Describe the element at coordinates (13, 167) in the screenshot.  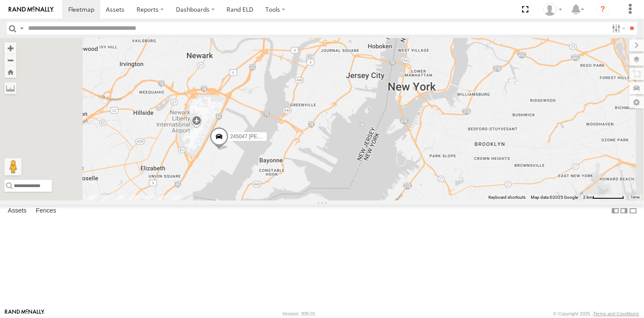
I see `button: Drag Pegman onto the map to open Street View` at that location.